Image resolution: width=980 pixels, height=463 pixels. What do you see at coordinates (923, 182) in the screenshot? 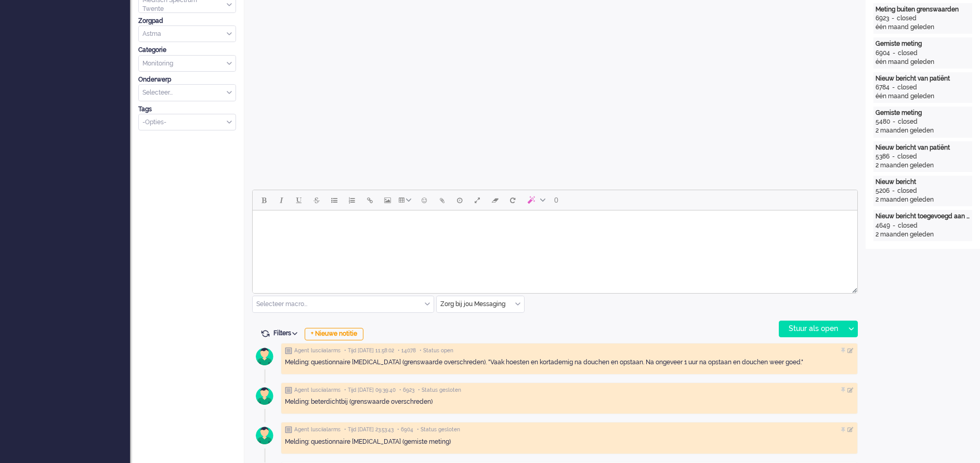
I see `div: Nieuw bericht` at bounding box center [923, 182].